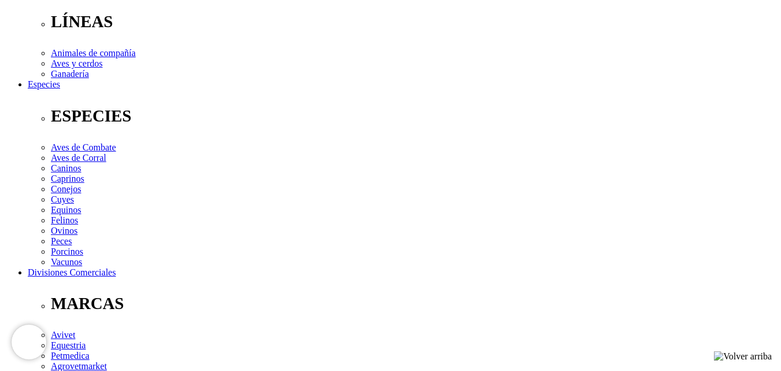 The height and width of the screenshot is (371, 781). What do you see at coordinates (68, 178) in the screenshot?
I see `a: Caprinos` at bounding box center [68, 178].